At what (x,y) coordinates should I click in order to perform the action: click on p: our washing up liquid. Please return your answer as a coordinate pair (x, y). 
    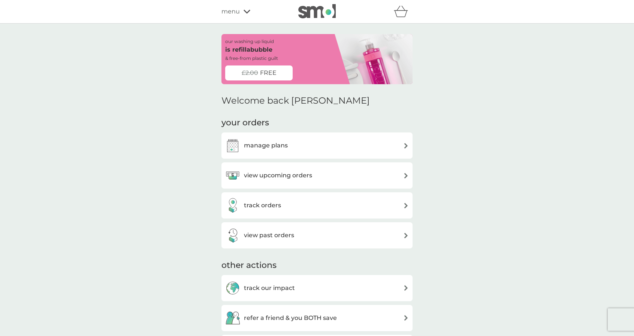
    Looking at the image, I should click on (250, 41).